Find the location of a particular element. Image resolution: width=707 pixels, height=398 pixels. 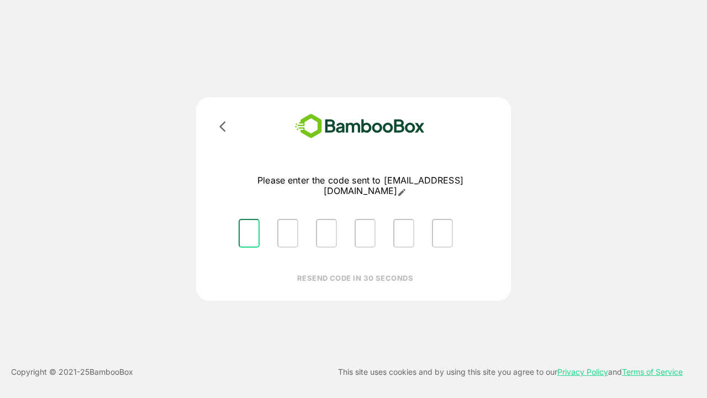

input: Please enter OTP character 2 is located at coordinates (288, 233).